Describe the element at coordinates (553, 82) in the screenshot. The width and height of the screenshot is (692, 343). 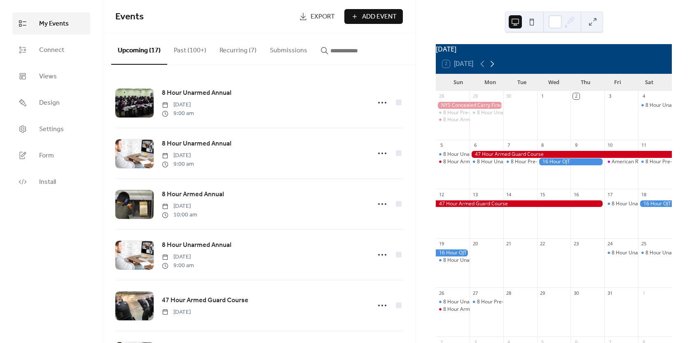
I see `div: Wed` at that location.